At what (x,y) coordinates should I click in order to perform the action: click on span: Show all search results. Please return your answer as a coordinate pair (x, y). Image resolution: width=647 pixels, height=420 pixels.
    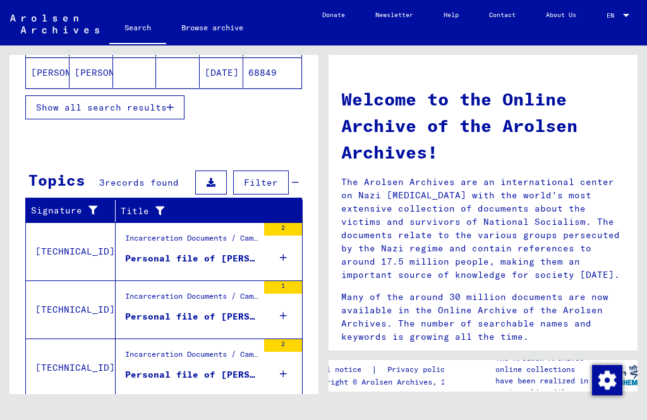
    Looking at the image, I should click on (101, 107).